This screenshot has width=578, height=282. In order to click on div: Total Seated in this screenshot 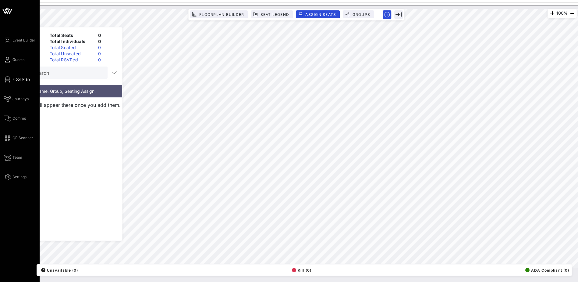, I will do `click(71, 48)`.